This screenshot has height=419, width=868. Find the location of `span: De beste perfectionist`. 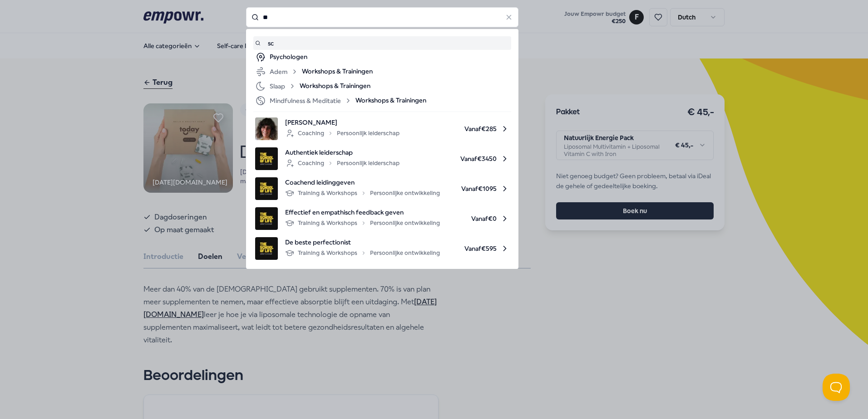

span: De beste perfectionist is located at coordinates (363, 242).